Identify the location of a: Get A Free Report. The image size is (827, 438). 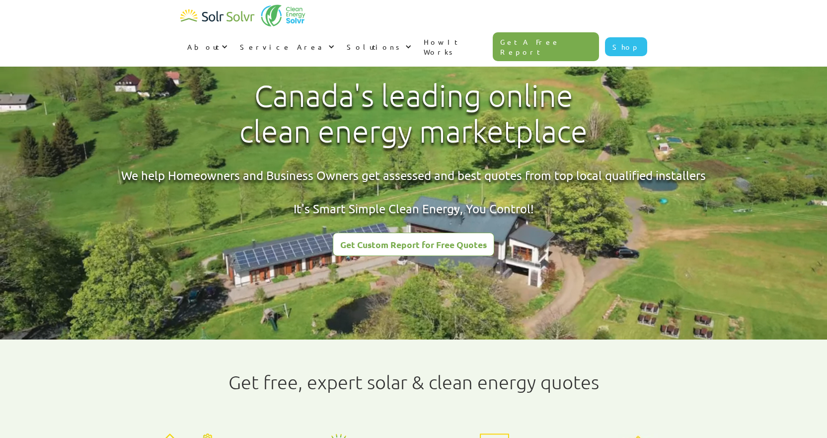
(546, 47).